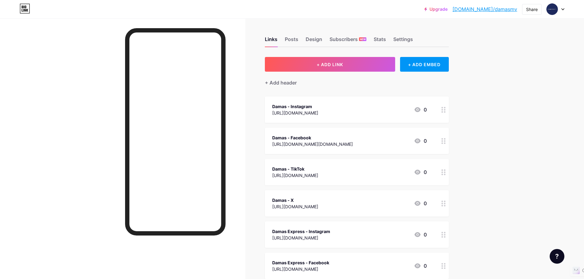  I want to click on div: Share, so click(532, 9).